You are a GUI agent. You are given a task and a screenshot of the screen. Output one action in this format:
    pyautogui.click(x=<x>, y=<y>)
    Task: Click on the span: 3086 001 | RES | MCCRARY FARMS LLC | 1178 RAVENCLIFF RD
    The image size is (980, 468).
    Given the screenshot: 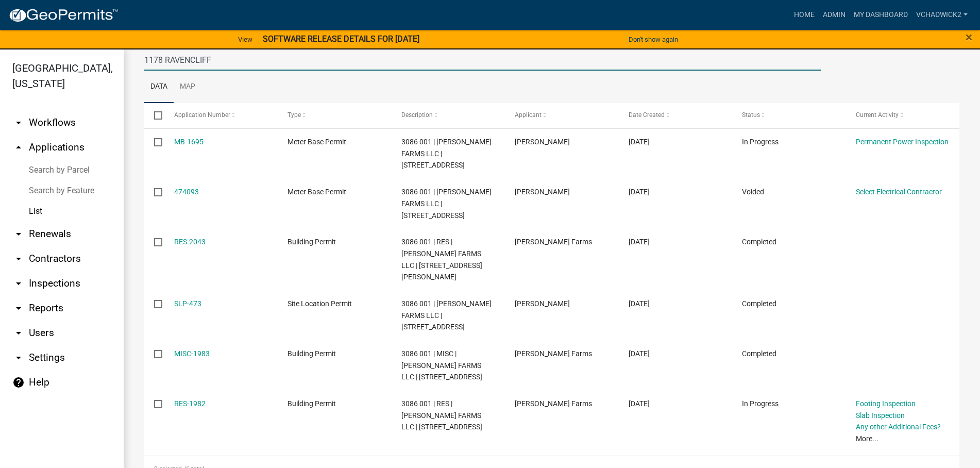 What is the action you would take?
    pyautogui.click(x=442, y=415)
    